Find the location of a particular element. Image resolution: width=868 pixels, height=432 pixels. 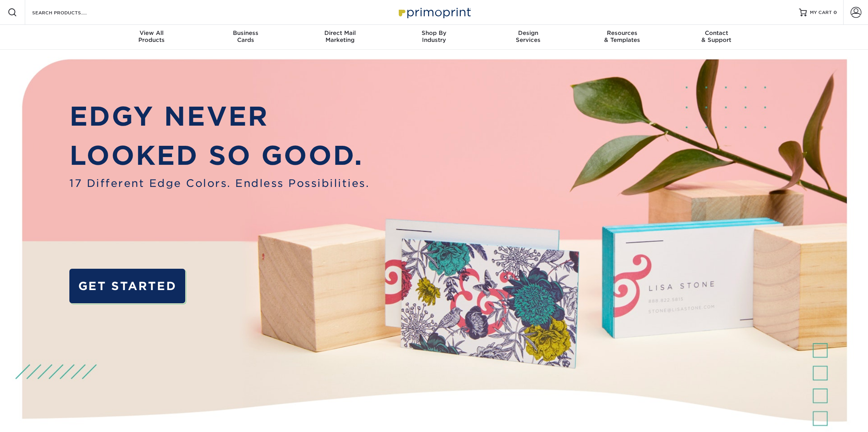

div: Services is located at coordinates (528, 36).